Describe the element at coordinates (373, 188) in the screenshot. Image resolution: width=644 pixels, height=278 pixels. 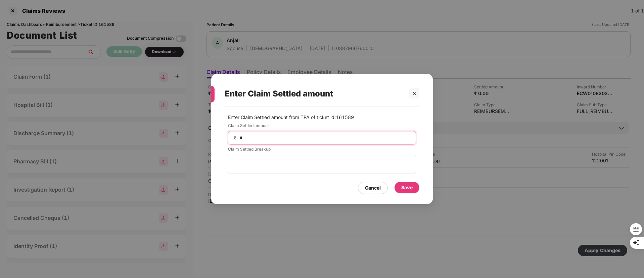
I see `div: Cancel` at that location.